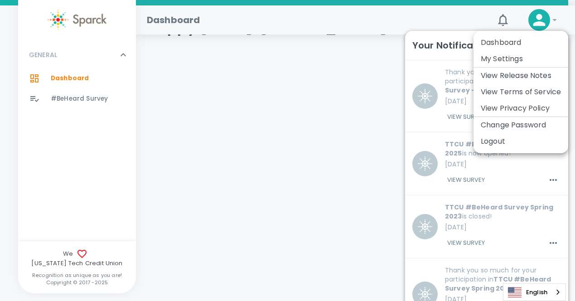  Describe the element at coordinates (534, 292) in the screenshot. I see `aside: Language selected: English` at that location.